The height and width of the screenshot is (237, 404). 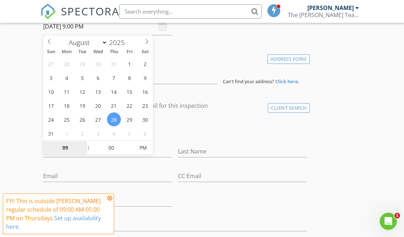 What do you see at coordinates (98, 105) in the screenshot?
I see `span: August 20, 2025` at bounding box center [98, 105].